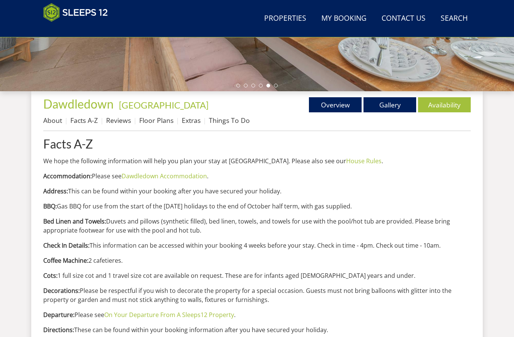  Describe the element at coordinates (257, 191) in the screenshot. I see `p: This can be found within your booking after you have secured your holiday.` at that location.